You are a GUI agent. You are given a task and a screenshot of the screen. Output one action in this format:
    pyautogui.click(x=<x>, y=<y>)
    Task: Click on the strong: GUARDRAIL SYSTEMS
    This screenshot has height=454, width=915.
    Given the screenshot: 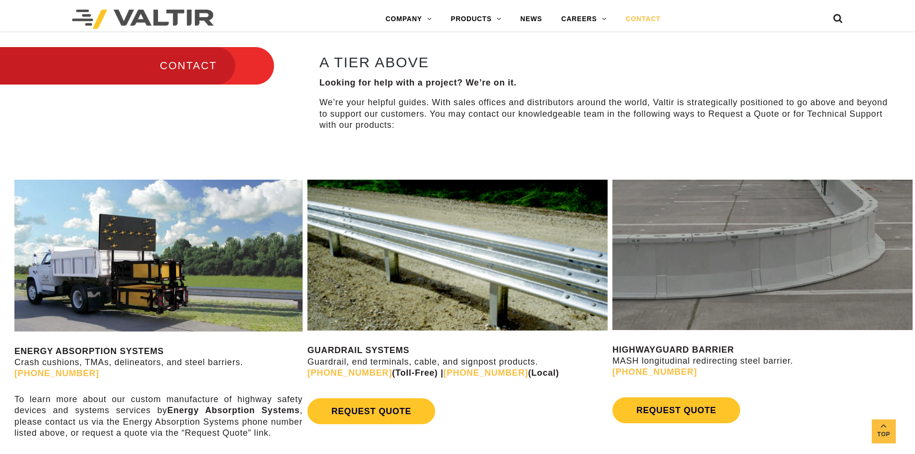 What is the action you would take?
    pyautogui.click(x=358, y=350)
    